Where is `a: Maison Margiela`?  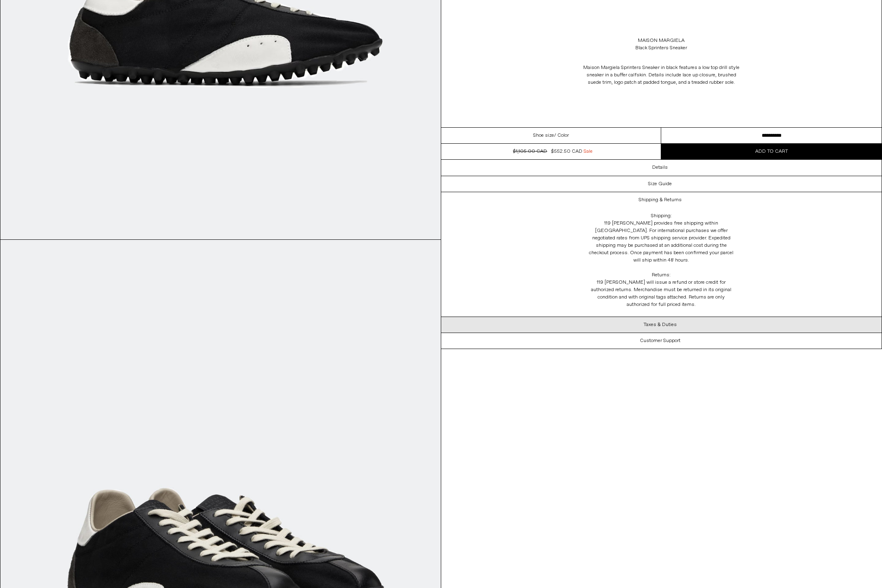 a: Maison Margiela is located at coordinates (662, 41).